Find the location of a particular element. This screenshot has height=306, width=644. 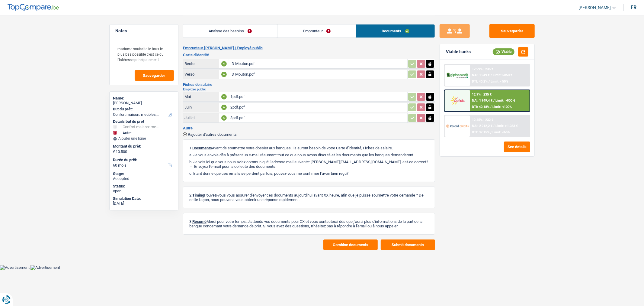

span: Sauvegarder is located at coordinates (154, 75).